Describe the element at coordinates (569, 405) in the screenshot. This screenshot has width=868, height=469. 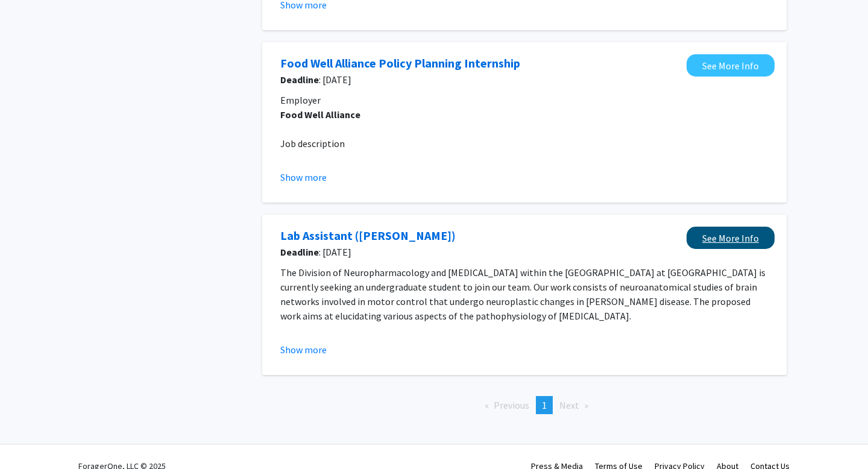
I see `span: Next` at that location.